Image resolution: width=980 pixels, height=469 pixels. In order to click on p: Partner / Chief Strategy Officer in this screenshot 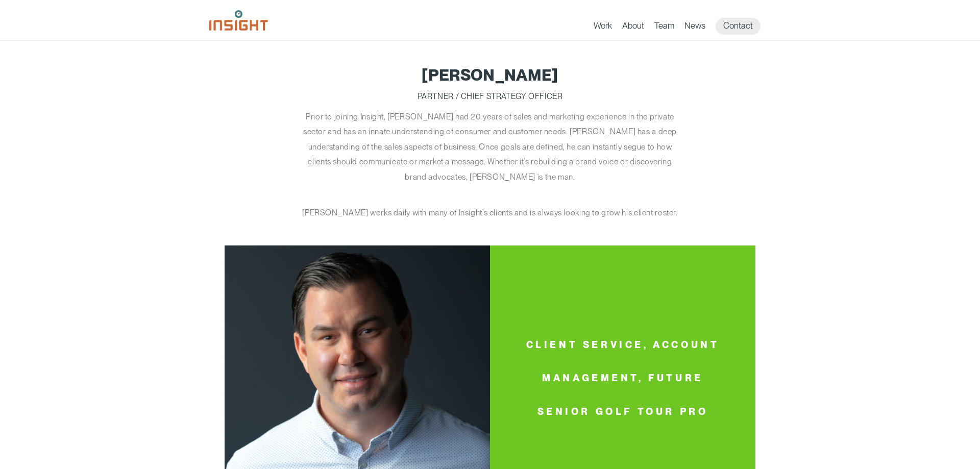, I will do `click(490, 96)`.